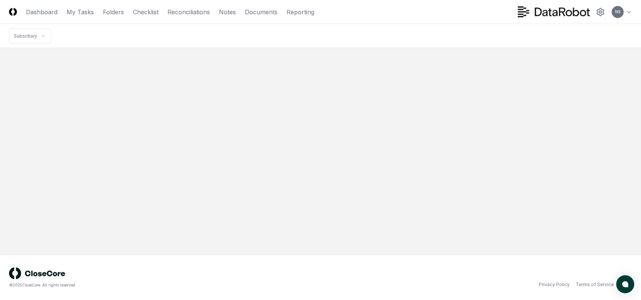  What do you see at coordinates (594, 284) in the screenshot?
I see `a: Terms of Service` at bounding box center [594, 284].